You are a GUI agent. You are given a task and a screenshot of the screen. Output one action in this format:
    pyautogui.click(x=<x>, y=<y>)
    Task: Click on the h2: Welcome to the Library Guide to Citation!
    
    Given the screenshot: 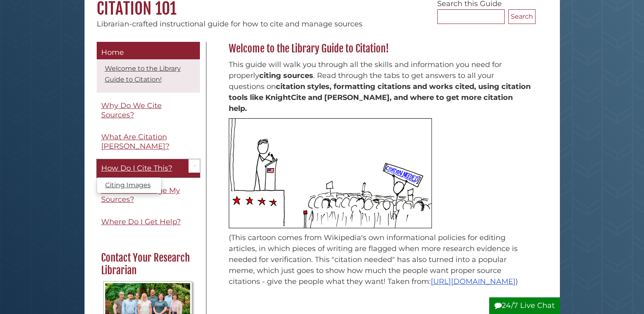 What is the action you would take?
    pyautogui.click(x=379, y=49)
    